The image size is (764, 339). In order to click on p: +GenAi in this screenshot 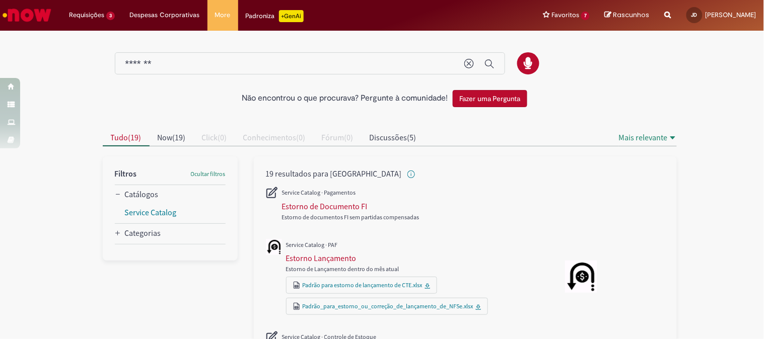, I will do `click(291, 16)`.